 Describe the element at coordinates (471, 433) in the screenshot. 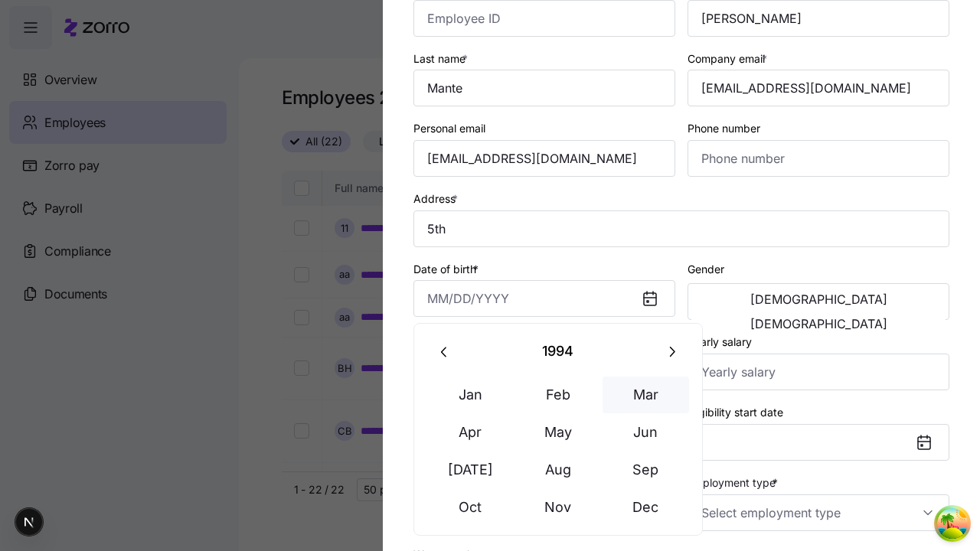

I see `button: Apr` at that location.